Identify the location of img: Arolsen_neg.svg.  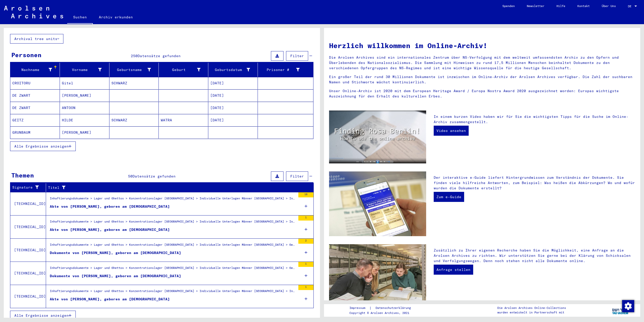
(33, 12).